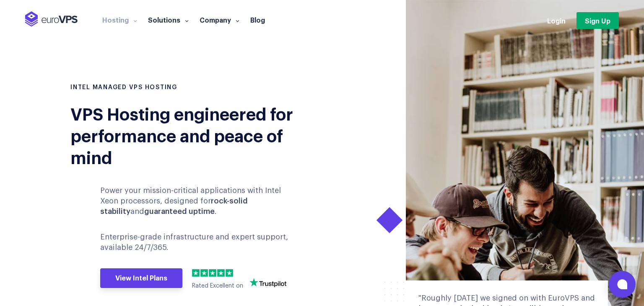 This screenshot has height=306, width=644. Describe the element at coordinates (218, 286) in the screenshot. I see `span: Rated Excellent on` at that location.